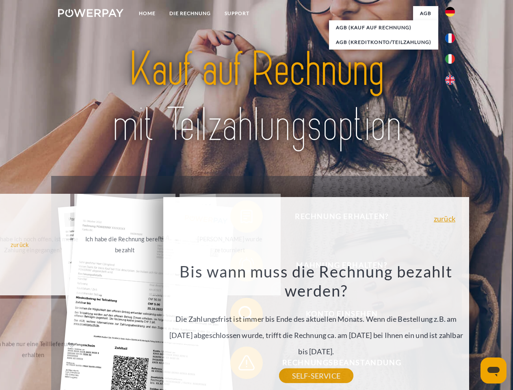  What do you see at coordinates (450, 12) in the screenshot?
I see `img: de` at bounding box center [450, 12].